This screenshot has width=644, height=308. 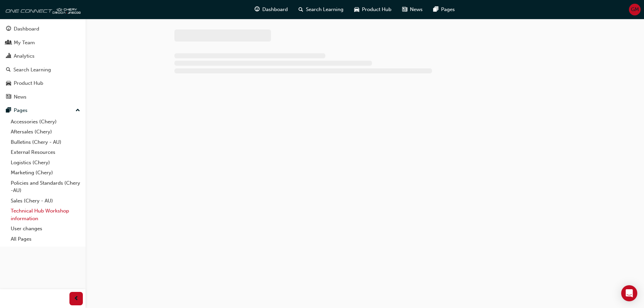 What do you see at coordinates (444, 9) in the screenshot?
I see `a: pages-iconPages` at bounding box center [444, 9].